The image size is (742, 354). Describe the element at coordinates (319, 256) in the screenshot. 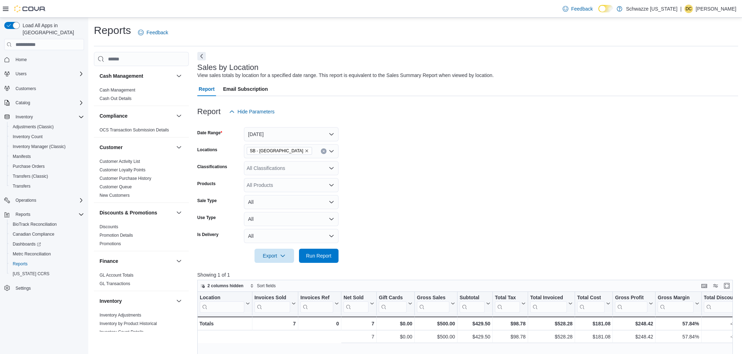

I see `button: Run Report` at that location.